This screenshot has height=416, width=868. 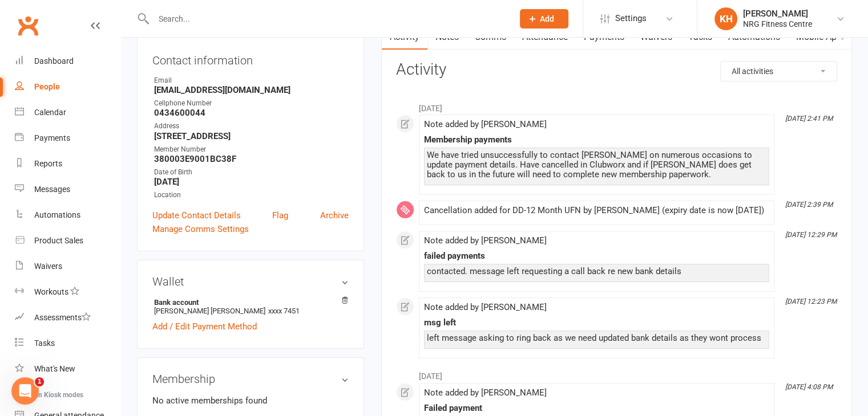 What do you see at coordinates (54, 369) in the screenshot?
I see `div: What's New` at bounding box center [54, 369].